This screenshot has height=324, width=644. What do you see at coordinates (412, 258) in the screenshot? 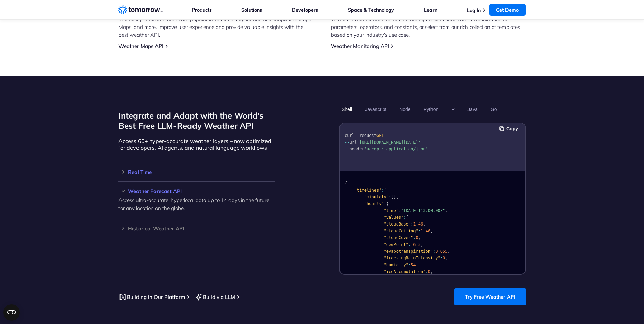
I see `span: "freezingRainIntensity"` at bounding box center [412, 258].